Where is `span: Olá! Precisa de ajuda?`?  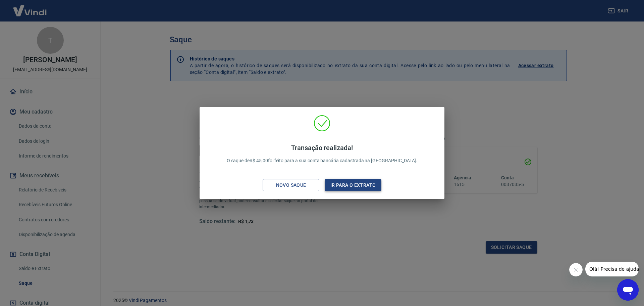
span: Olá! Precisa de ajuda? is located at coordinates (31, 8).